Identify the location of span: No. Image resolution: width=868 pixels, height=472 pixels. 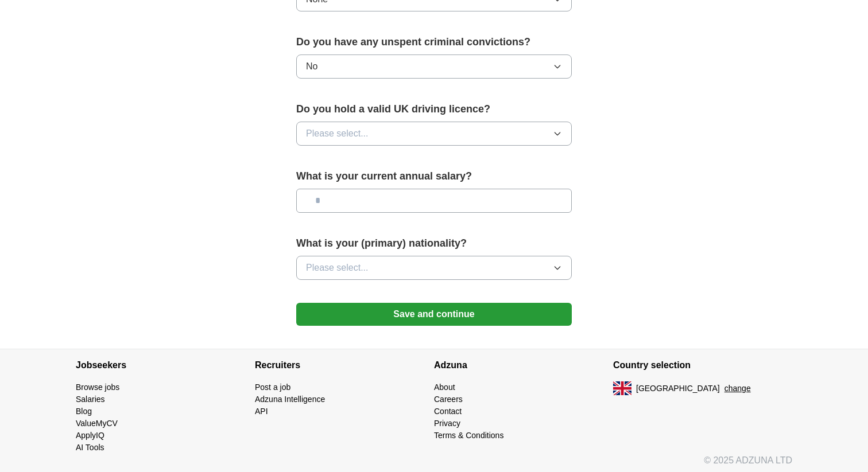
(312, 67).